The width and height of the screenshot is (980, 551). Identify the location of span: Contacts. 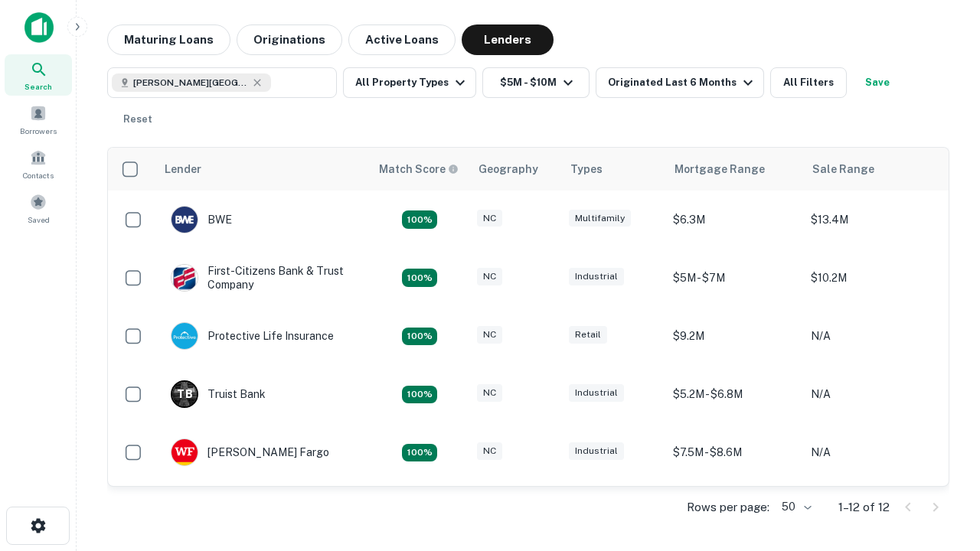
(38, 176).